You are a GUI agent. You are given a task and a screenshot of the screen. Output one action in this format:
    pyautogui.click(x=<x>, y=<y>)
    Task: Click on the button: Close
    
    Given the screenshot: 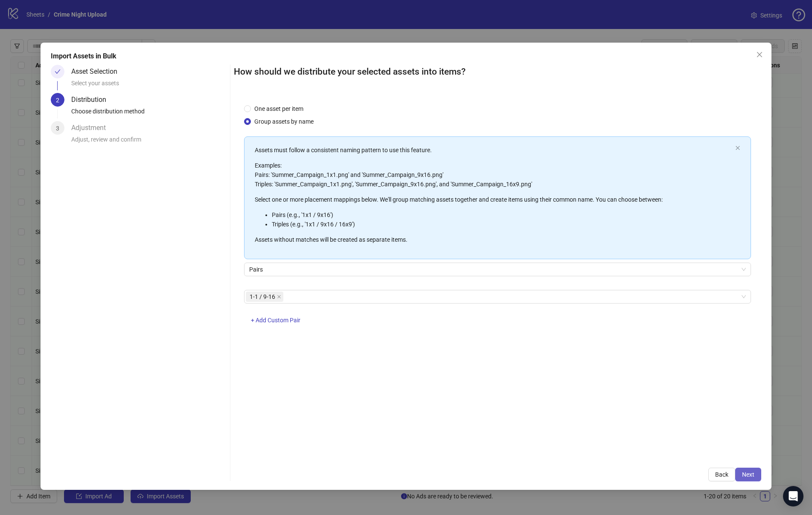 What is the action you would take?
    pyautogui.click(x=759, y=55)
    